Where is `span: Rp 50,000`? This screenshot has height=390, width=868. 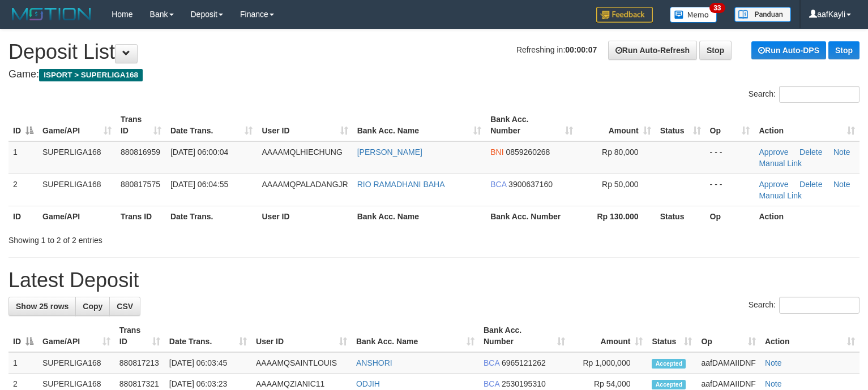 span: Rp 50,000 is located at coordinates (620, 185).